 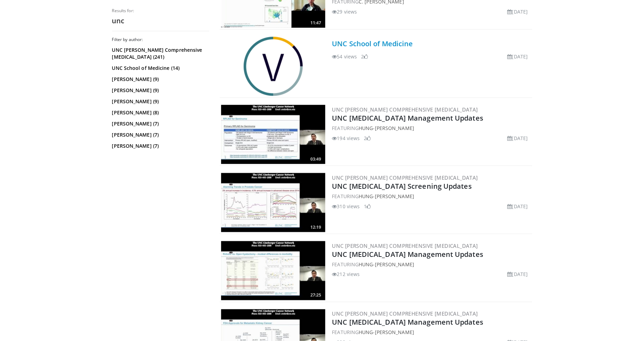 What do you see at coordinates (316, 159) in the screenshot?
I see `span: 03:49` at bounding box center [316, 159].